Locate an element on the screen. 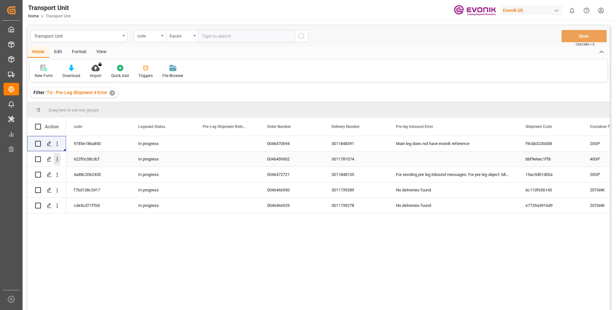 Image resolution: width=616 pixels, height=310 pixels. span: Pre leg Inbound Error is located at coordinates (414, 127).